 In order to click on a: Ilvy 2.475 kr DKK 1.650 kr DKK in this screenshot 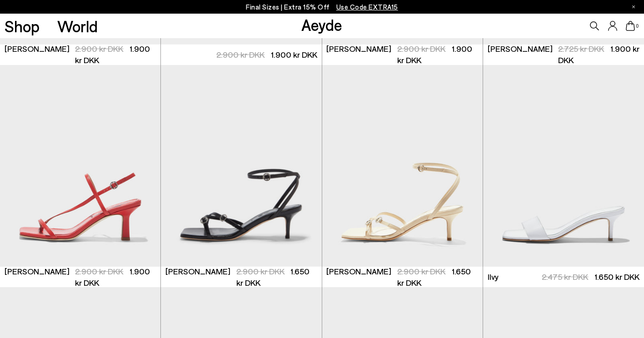, I will do `click(563, 277)`.